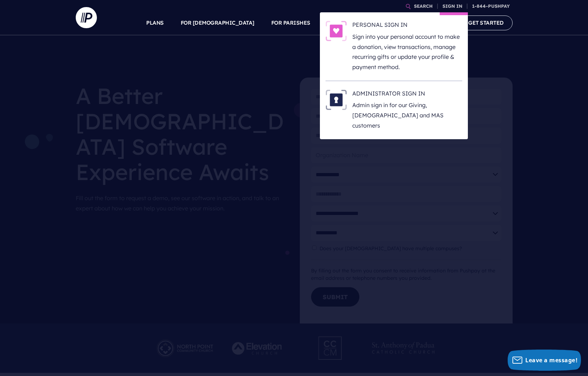  Describe the element at coordinates (430, 23) in the screenshot. I see `a: COMPANY` at that location.